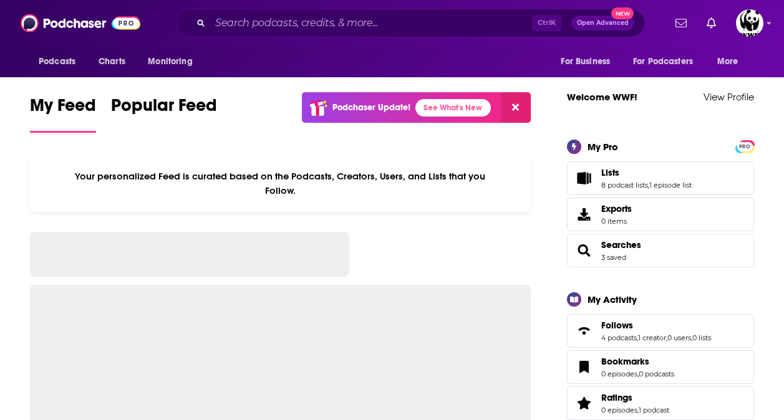 Image resolution: width=784 pixels, height=420 pixels. What do you see at coordinates (750, 23) in the screenshot?
I see `img: User Profile` at bounding box center [750, 23].